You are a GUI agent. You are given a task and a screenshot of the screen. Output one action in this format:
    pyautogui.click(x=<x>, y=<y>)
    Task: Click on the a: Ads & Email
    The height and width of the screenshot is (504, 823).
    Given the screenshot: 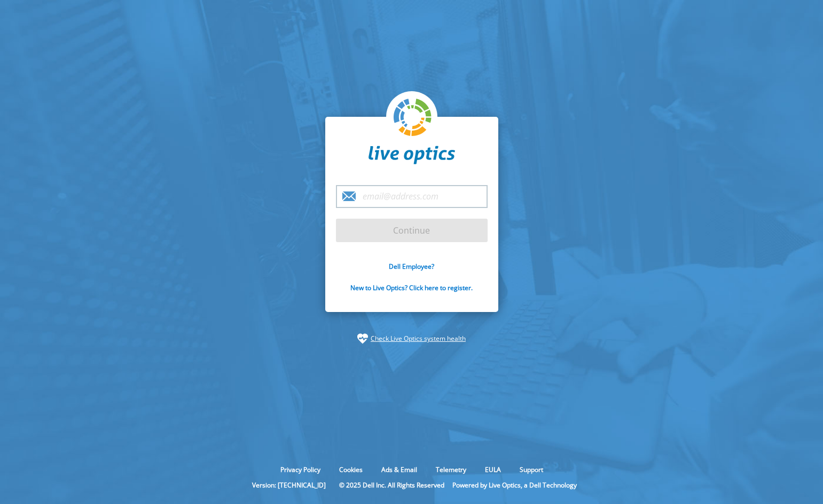 What is the action you would take?
    pyautogui.click(x=399, y=469)
    